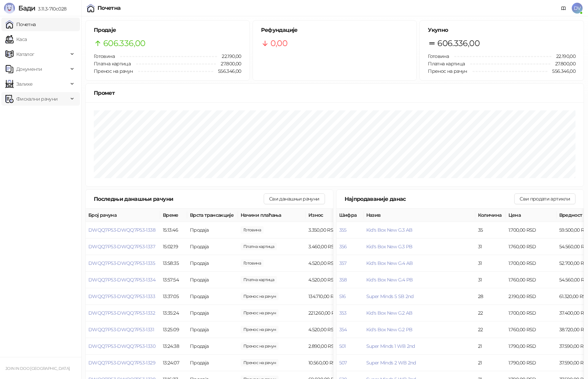 The height and width of the screenshot is (379, 588). What do you see at coordinates (334, 93) in the screenshot?
I see `div: Промет` at bounding box center [334, 93].